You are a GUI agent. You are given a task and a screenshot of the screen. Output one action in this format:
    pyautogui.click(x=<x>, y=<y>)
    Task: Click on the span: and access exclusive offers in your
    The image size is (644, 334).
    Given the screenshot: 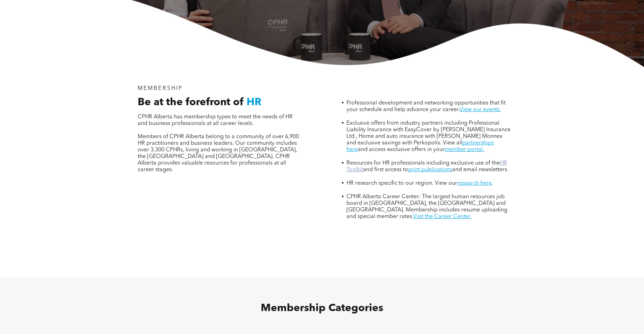 What is the action you would take?
    pyautogui.click(x=401, y=149)
    